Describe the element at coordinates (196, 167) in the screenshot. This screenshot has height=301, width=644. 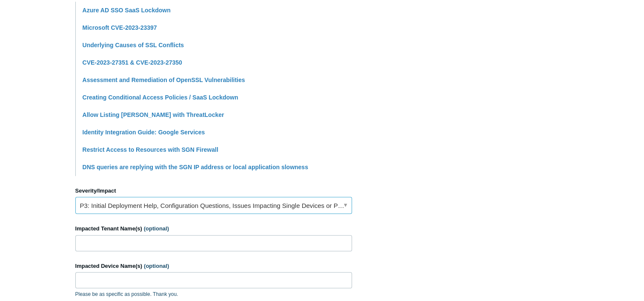
I see `a: DNS queries are replying with the SGN IP address or local application slowness` at that location.